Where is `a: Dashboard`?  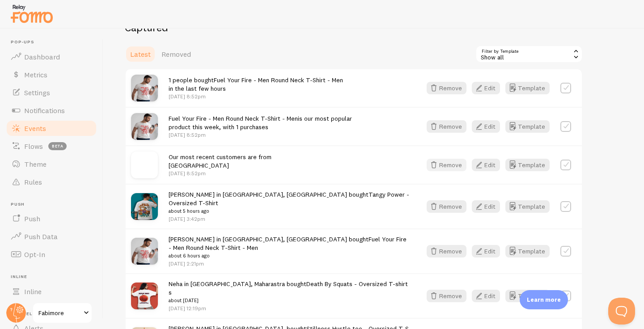
a: Dashboard is located at coordinates (51, 56).